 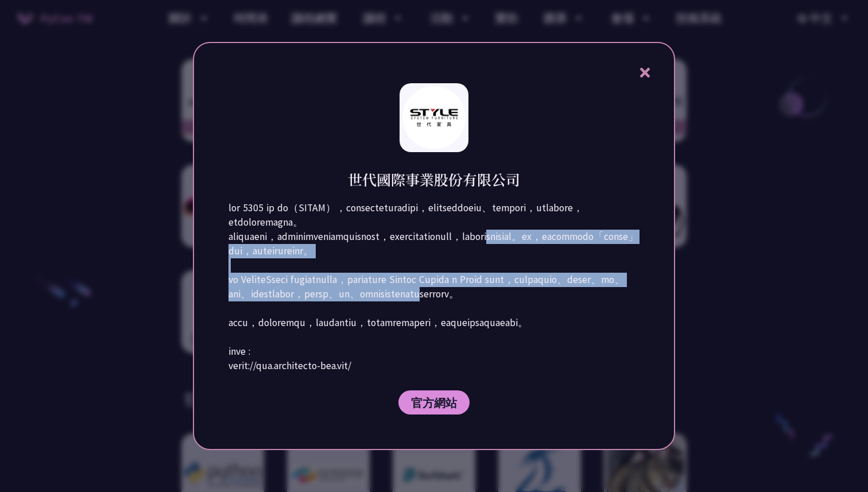 What do you see at coordinates (434, 287) in the screenshot?
I see `p: lor 5305 ip do（SITAM），consecteturadipi，elitseddoeiu、tempori，utlabore，etdoloremagna。 aliquaeni，adm...` at bounding box center [434, 287].